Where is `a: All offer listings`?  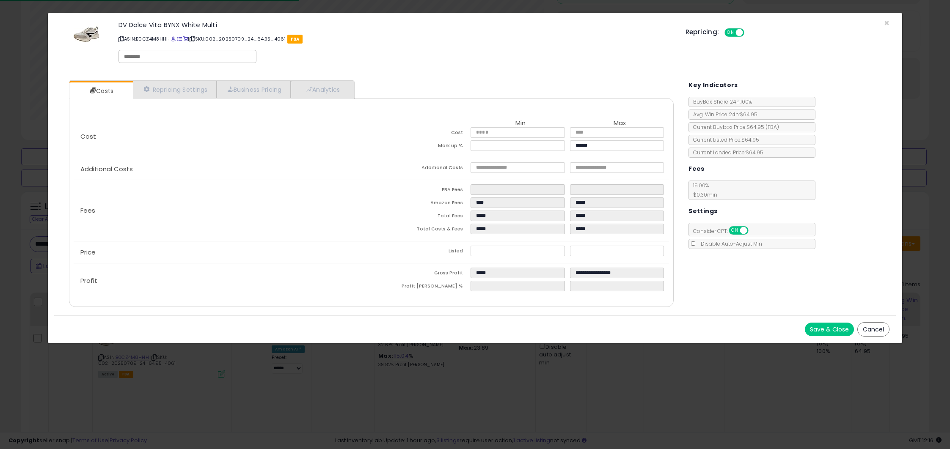
a: All offer listings is located at coordinates (179, 39).